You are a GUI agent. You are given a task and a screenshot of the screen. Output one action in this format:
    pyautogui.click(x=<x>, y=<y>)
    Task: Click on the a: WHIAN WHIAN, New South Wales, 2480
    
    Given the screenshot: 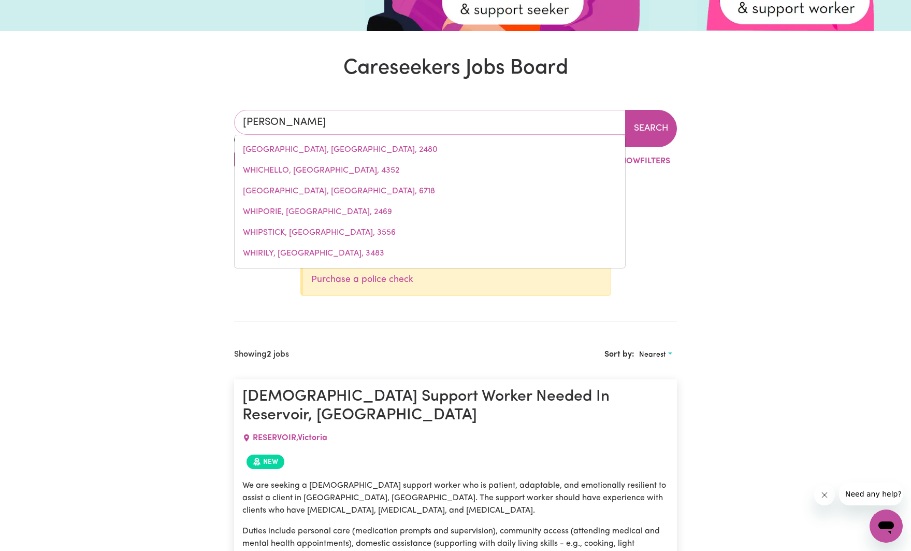 What is the action you would take?
    pyautogui.click(x=430, y=150)
    